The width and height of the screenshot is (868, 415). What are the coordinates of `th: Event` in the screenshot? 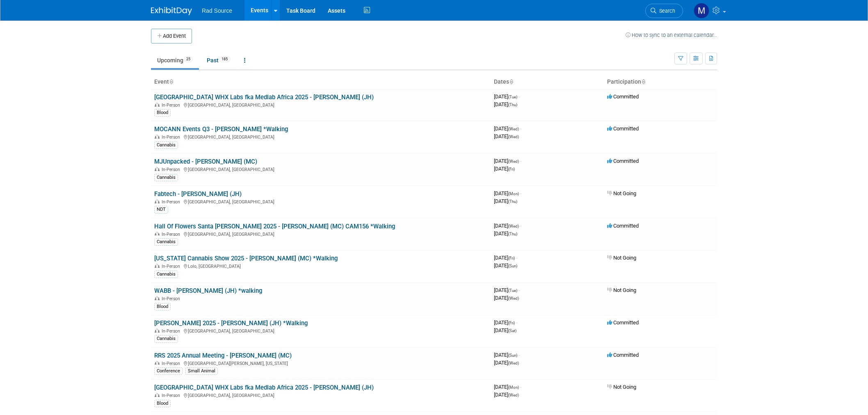 It's located at (321, 82).